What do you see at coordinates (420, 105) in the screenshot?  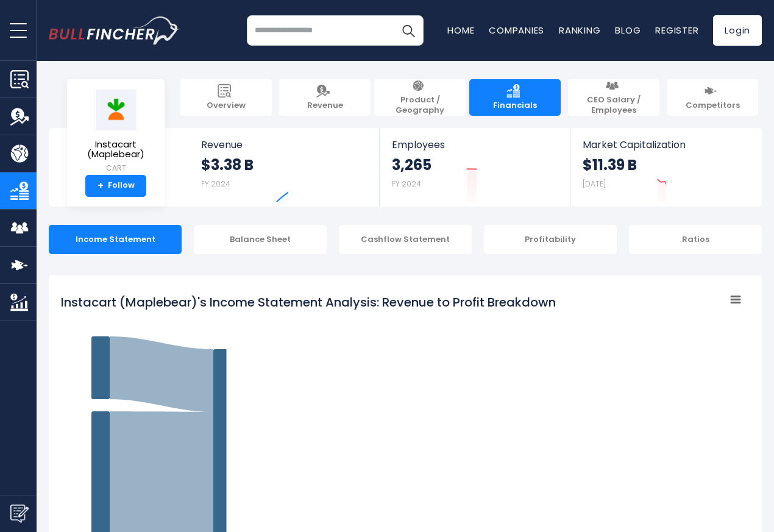 I see `span: Product / Geography` at bounding box center [420, 105].